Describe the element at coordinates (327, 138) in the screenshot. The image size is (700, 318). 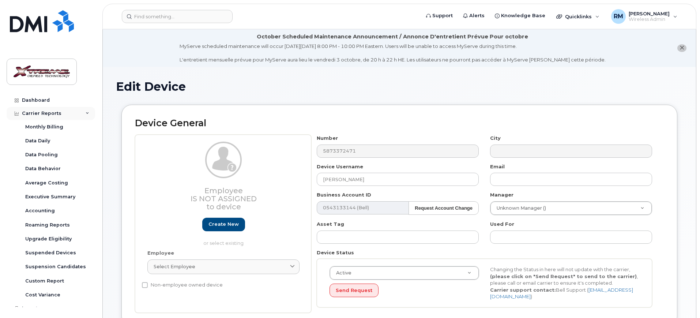
I see `label: Number` at that location.